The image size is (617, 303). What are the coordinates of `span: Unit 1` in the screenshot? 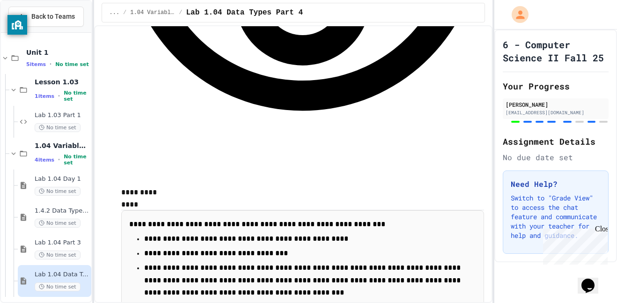 It's located at (58, 52).